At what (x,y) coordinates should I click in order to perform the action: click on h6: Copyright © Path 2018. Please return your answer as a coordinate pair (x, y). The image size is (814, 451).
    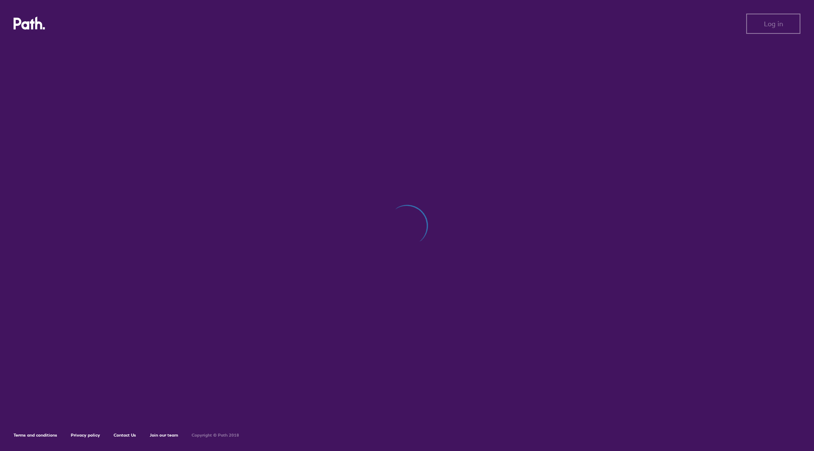
    Looking at the image, I should click on (215, 436).